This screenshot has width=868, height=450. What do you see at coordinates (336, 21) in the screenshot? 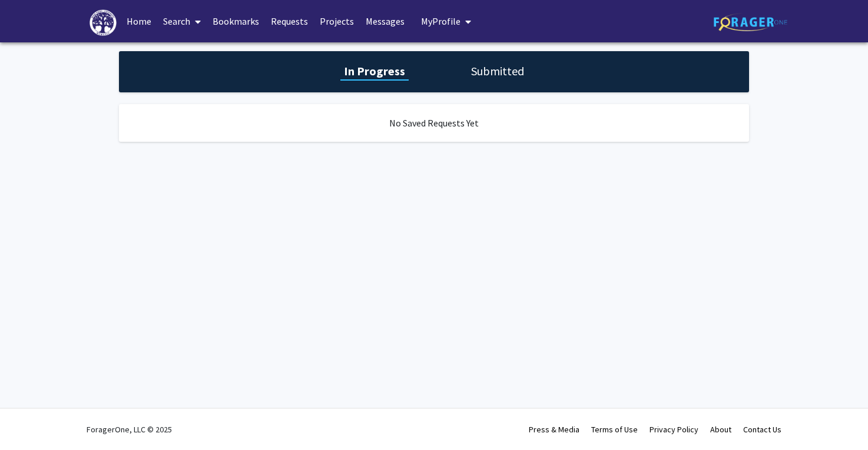
I see `a: Projects` at bounding box center [336, 21].